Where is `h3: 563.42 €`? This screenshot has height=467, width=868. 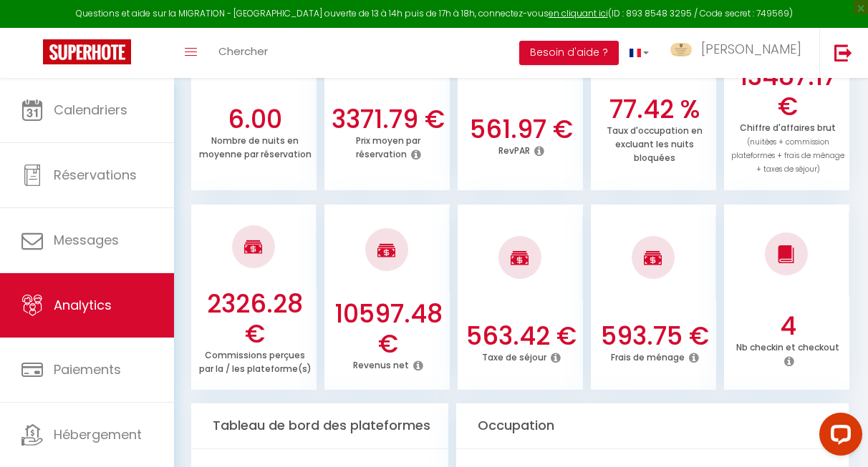 h3: 563.42 € is located at coordinates (521, 337).